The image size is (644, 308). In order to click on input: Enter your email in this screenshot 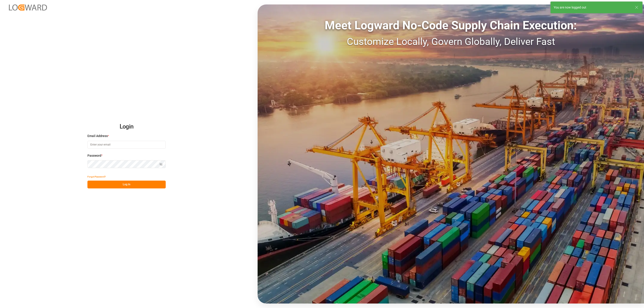, I will do `click(127, 145)`.